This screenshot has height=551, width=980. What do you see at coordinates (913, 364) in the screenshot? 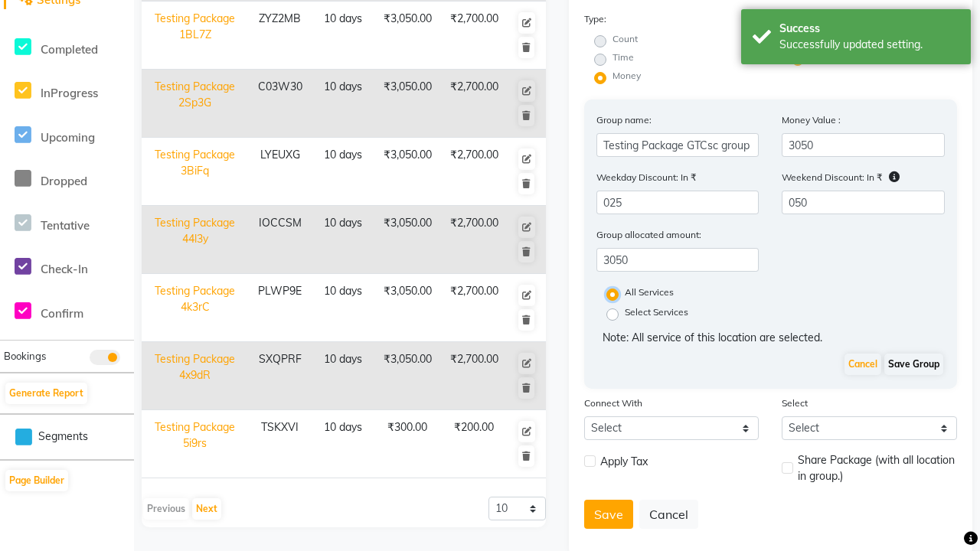
I see `button: Save Group` at bounding box center [913, 364].